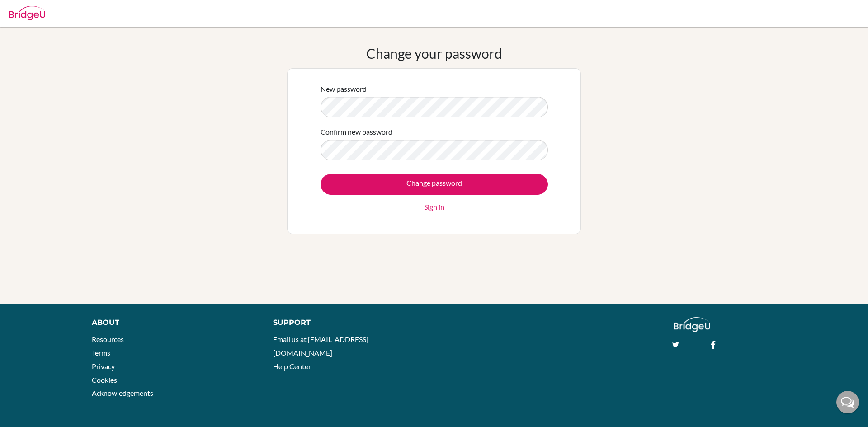 The width and height of the screenshot is (868, 427). I want to click on a: Privacy, so click(103, 366).